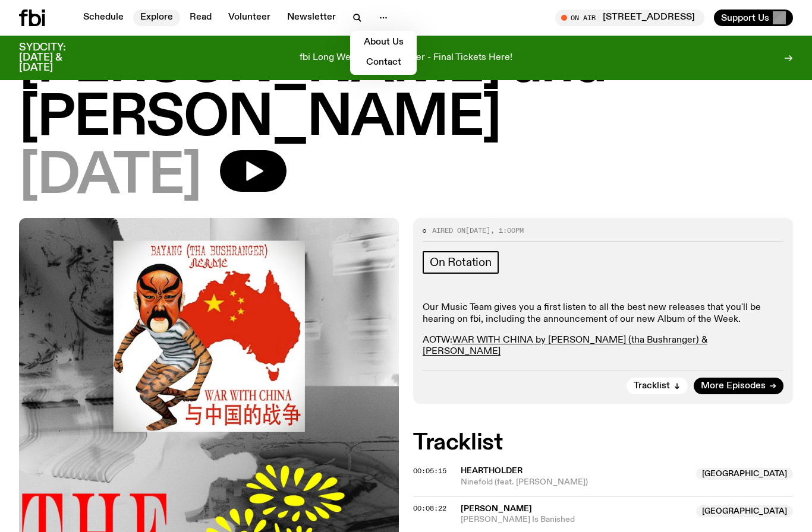 The image size is (812, 532). I want to click on button: 00:05:15, so click(429, 471).